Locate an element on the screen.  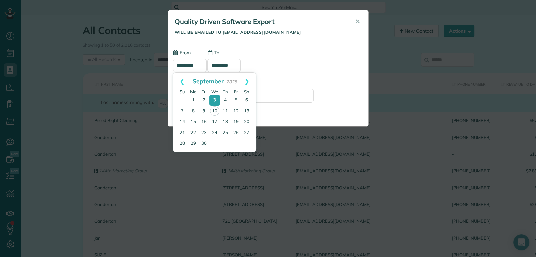
a: 11 is located at coordinates (225, 111).